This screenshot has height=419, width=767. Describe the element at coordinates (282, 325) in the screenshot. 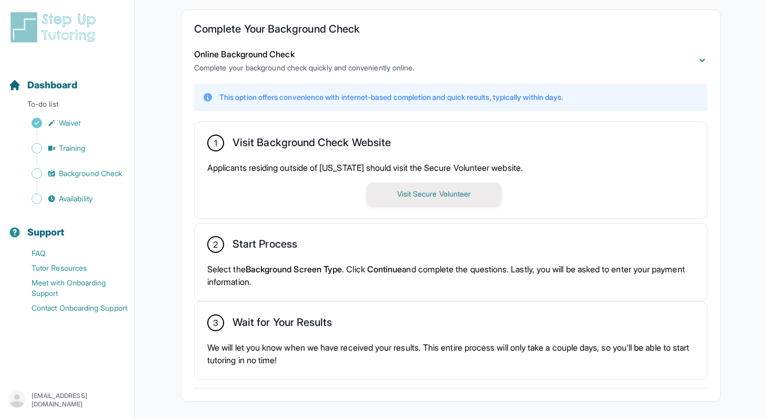

I see `h2: Wait for Your Results` at that location.